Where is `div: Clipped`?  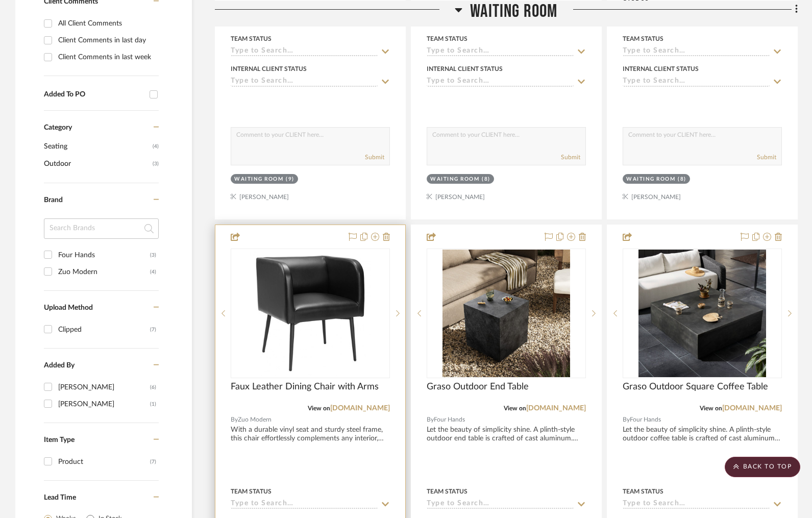 div: Clipped is located at coordinates (105, 330).